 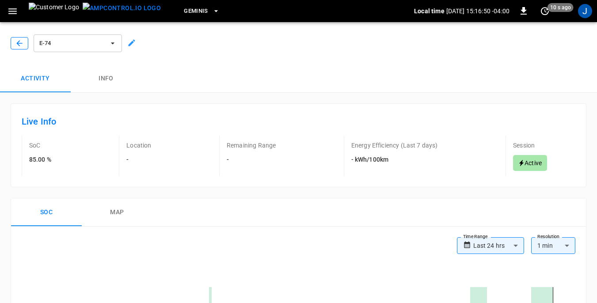 I want to click on h6: 85.00 %, so click(x=40, y=160).